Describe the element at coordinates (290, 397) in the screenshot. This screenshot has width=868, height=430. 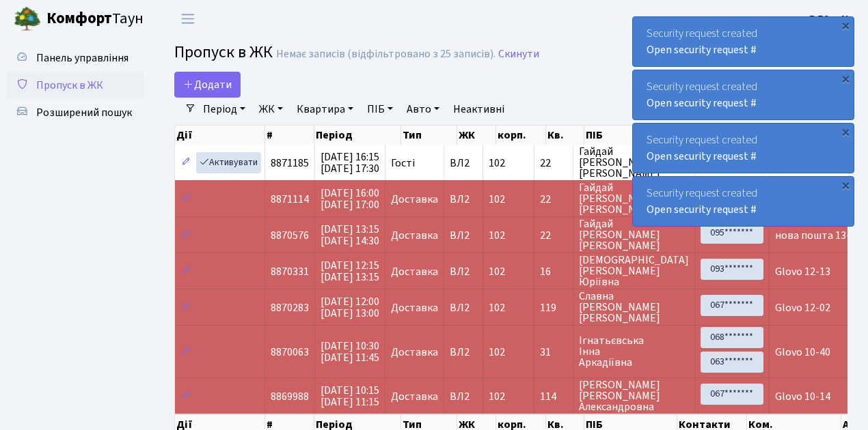
I see `span: 8869988` at that location.